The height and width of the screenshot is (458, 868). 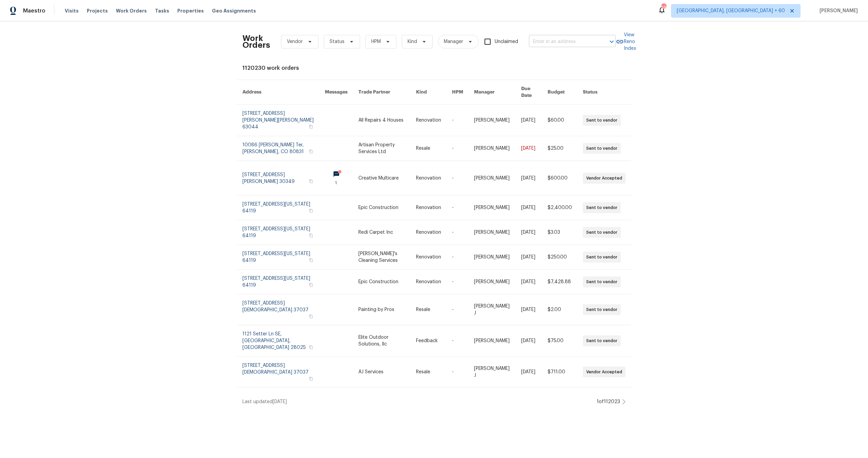 What do you see at coordinates (234, 11) in the screenshot?
I see `span: Geo Assignments` at bounding box center [234, 11].